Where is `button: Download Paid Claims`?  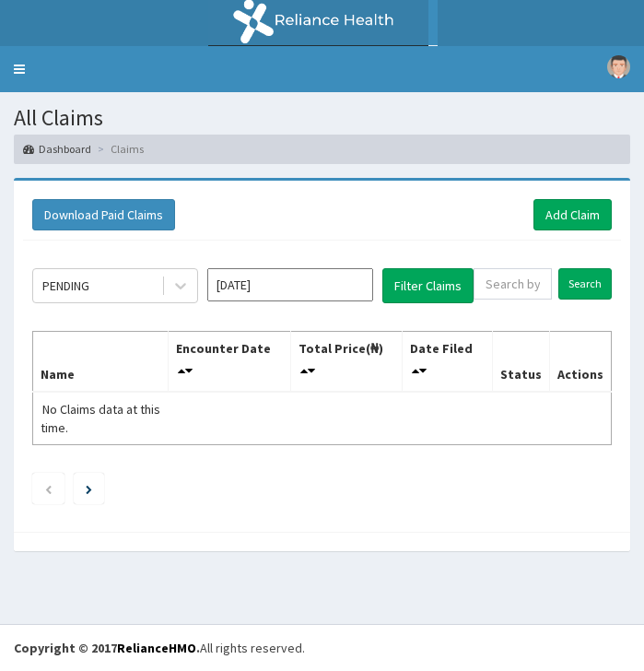 button: Download Paid Claims is located at coordinates (103, 215).